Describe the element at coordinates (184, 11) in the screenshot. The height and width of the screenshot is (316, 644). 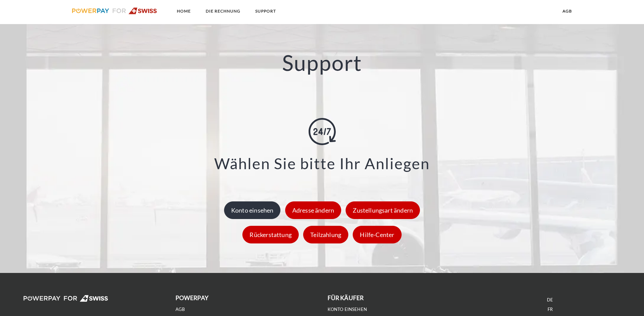
I see `a: Home` at that location.